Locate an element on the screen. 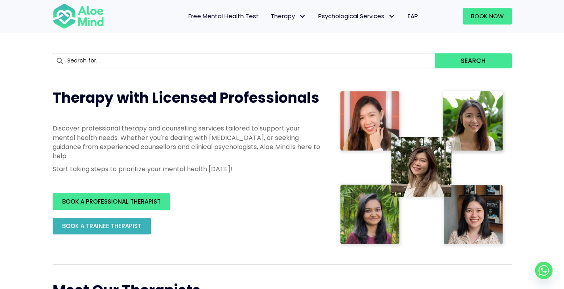 This screenshot has width=564, height=289. a: Whatsapp is located at coordinates (543, 271).